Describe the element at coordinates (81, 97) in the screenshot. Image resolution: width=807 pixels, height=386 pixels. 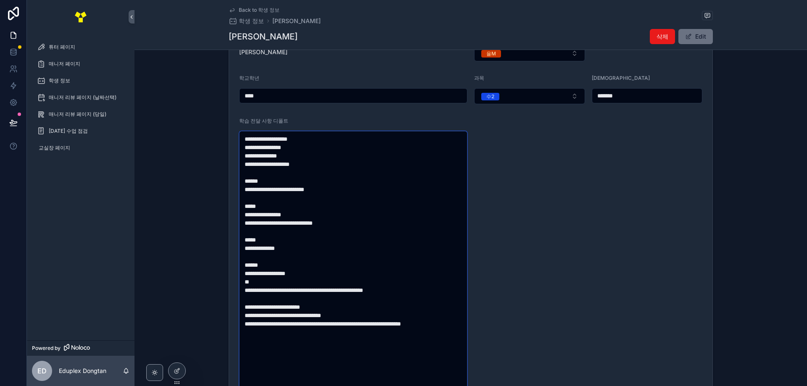
I see `a: 매니저 리뷰 페이지 (날짜선택)` at that location.